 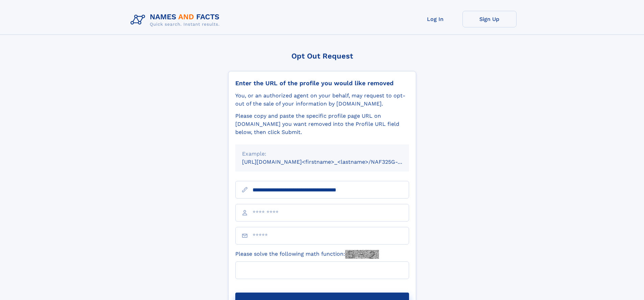 What do you see at coordinates (307, 254) in the screenshot?
I see `label: Please solve the following math function:` at bounding box center [307, 254].